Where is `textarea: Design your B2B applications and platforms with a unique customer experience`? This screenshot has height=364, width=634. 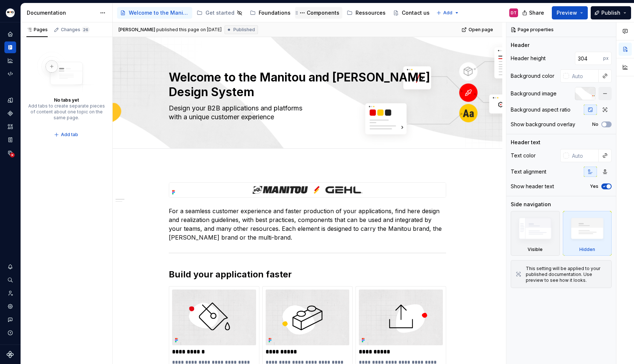
textarea: Design your B2B applications and platforms with a unique customer experience is located at coordinates (306, 113).